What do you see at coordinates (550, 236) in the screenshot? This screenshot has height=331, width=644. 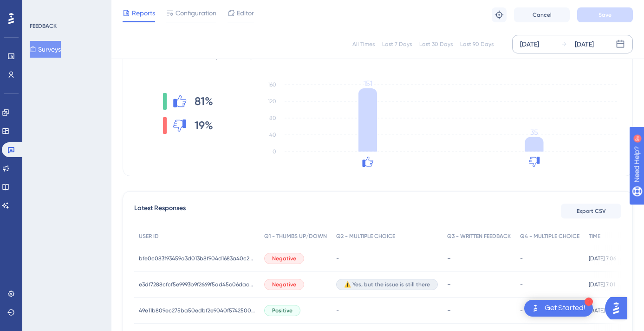 I see `span: Q4 - MULTIPLE CHOICE` at bounding box center [550, 236].